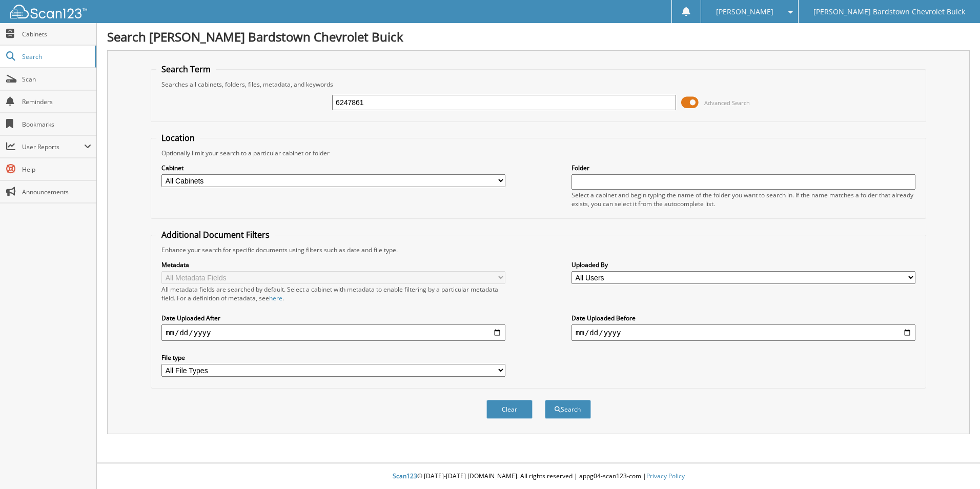 This screenshot has width=980, height=489. I want to click on span: Reminders, so click(56, 101).